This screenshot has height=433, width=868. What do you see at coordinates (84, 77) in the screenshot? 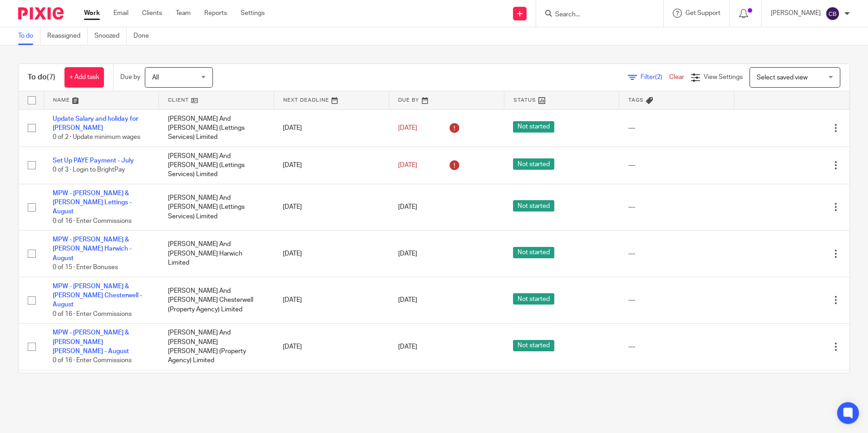
I see `a: + Add task` at bounding box center [84, 77].